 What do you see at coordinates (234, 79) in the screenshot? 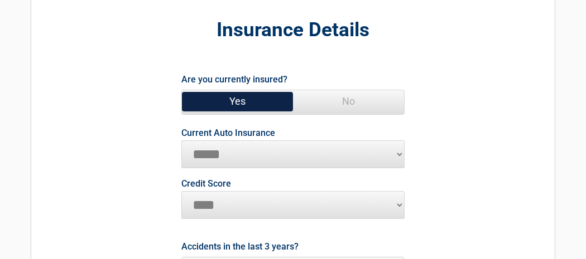
I see `label: Are you currently insured?` at bounding box center [234, 79].